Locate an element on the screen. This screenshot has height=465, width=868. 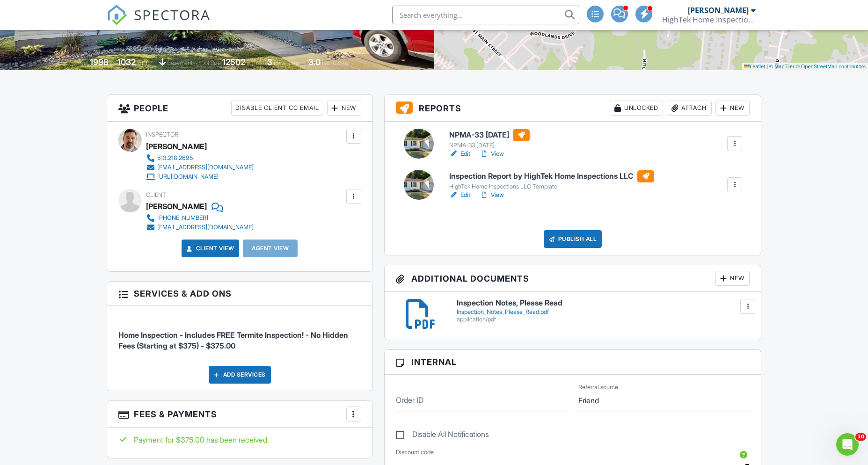
a: Inspection Report by HighTek Home Inspections LLC HighTek Home Inspections LLC Template is located at coordinates (552, 181).